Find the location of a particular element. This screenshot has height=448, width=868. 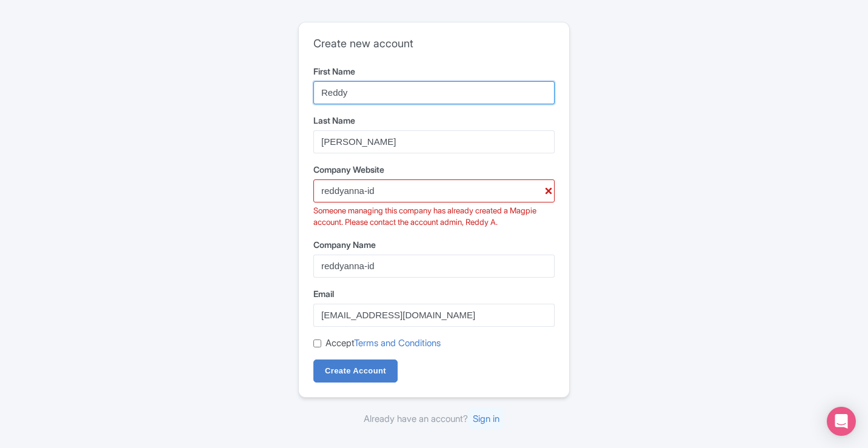

div: Already have an account? is located at coordinates (434, 418).